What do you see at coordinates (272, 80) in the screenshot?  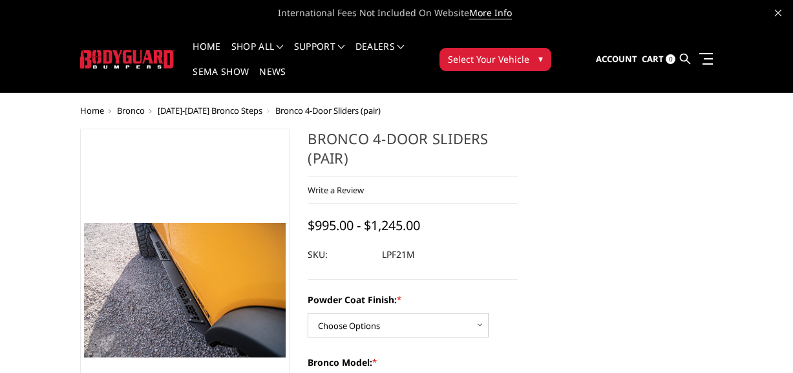 I see `a: News` at bounding box center [272, 80].